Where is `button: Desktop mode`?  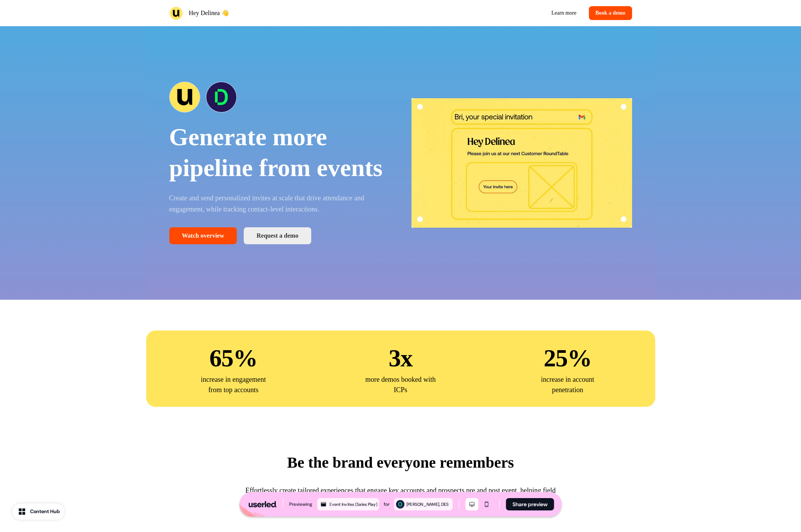
button: Desktop mode is located at coordinates (472, 505).